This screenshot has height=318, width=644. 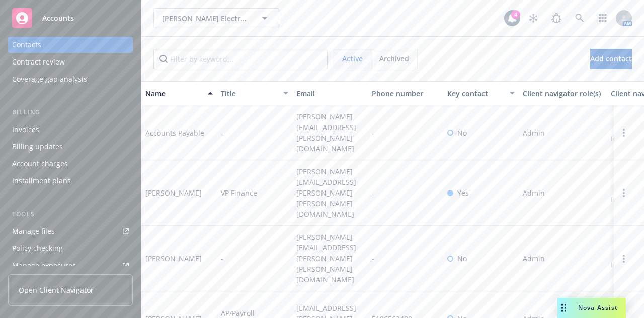 I want to click on div: Client navigator role(s), so click(x=563, y=93).